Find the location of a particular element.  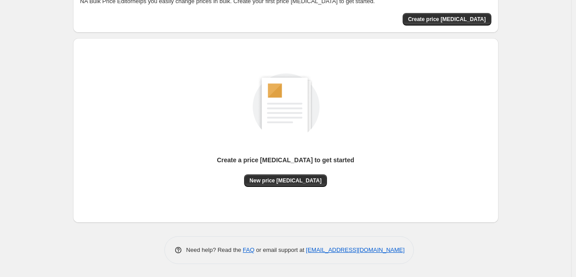

span: or email support at is located at coordinates (280, 249).